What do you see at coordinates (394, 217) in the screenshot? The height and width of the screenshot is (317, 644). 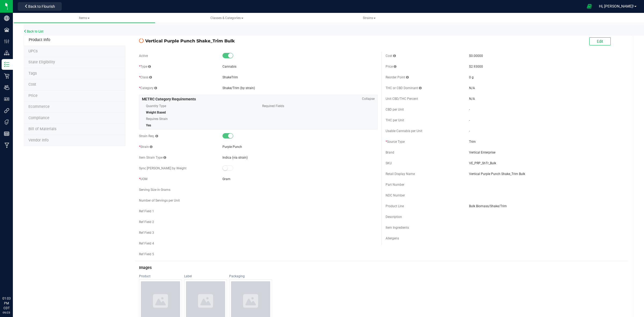 I see `span: Description` at bounding box center [394, 217].